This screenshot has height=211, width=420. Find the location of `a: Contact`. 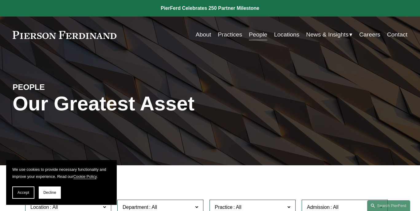

a: Contact is located at coordinates (397, 35).